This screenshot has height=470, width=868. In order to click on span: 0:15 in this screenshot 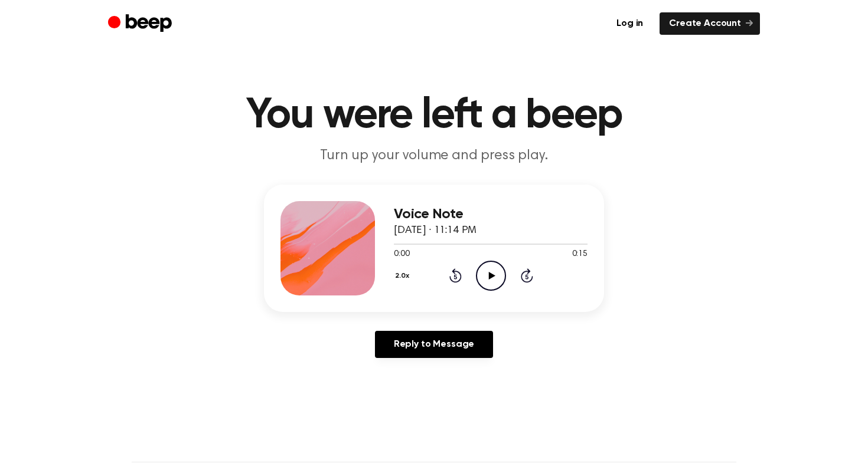, I will do `click(580, 254)`.